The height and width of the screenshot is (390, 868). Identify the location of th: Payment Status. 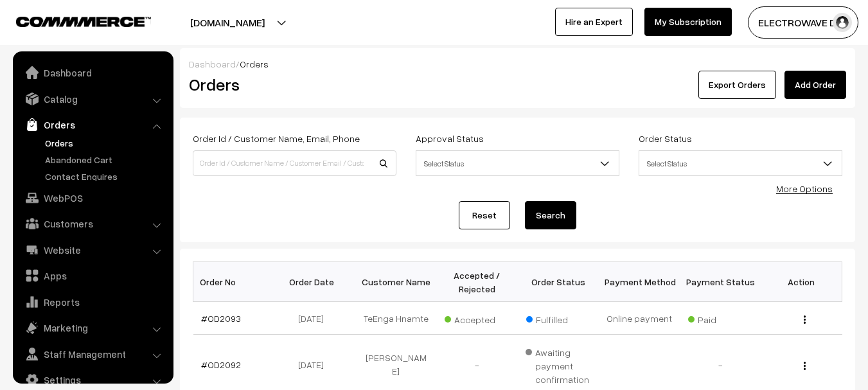
(720, 282).